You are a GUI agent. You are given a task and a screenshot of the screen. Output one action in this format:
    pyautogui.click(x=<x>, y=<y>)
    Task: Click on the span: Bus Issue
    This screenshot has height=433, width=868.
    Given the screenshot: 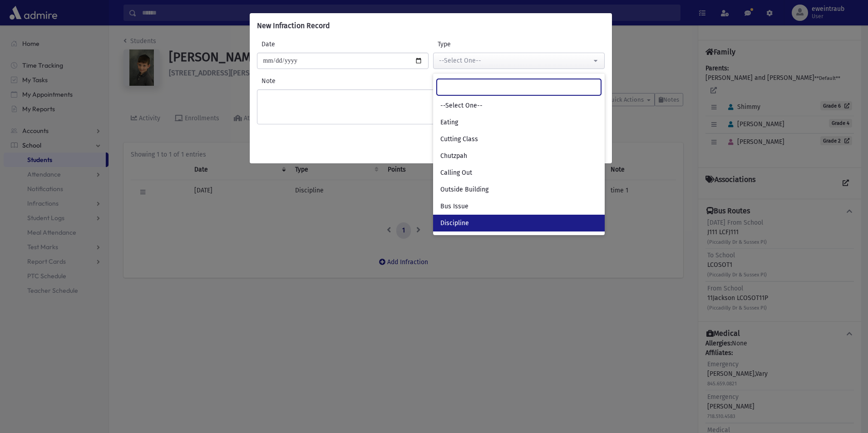 What is the action you would take?
    pyautogui.click(x=454, y=207)
    